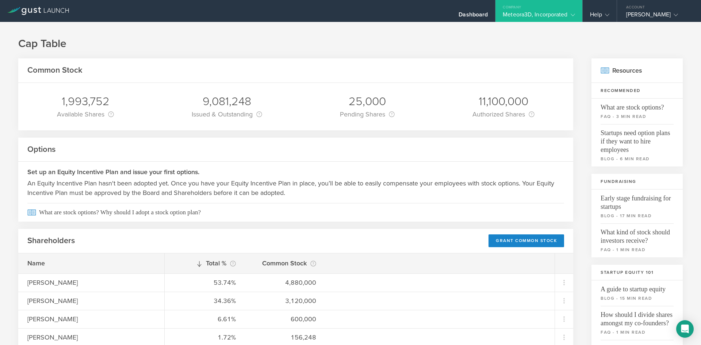  I want to click on h3: Fundraising, so click(637, 181).